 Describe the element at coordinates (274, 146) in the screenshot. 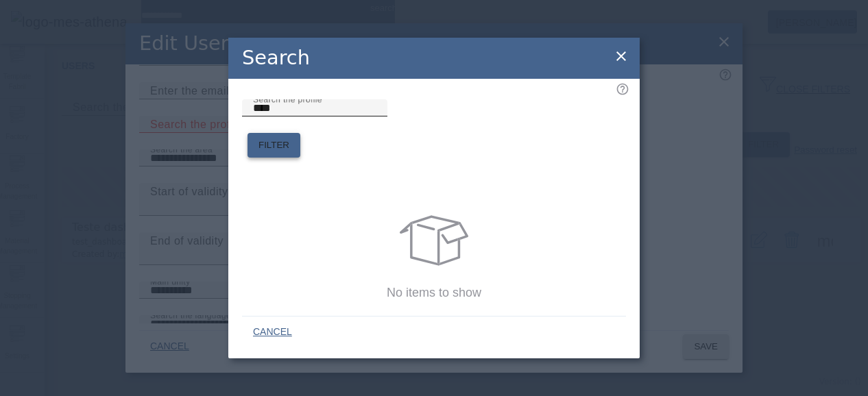

I see `button: FILTER` at that location.